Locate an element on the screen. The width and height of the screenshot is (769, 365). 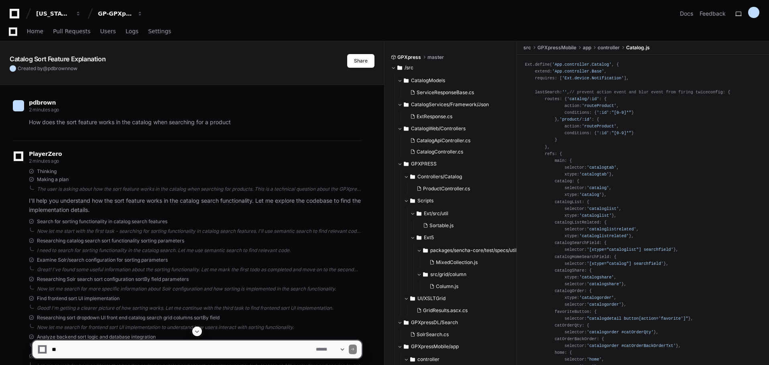
a: Settings is located at coordinates (159, 32).